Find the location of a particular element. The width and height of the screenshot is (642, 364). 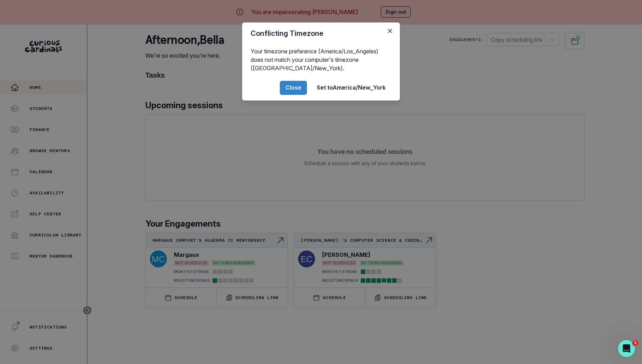

button: Set toAmerica/New_York is located at coordinates (351, 88).